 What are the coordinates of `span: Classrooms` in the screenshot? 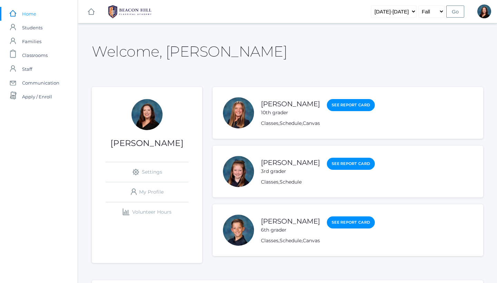 It's located at (35, 55).